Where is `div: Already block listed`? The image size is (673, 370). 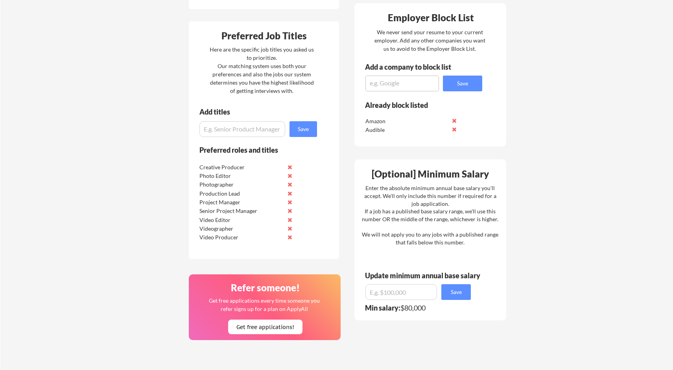
div: Already block listed is located at coordinates (418, 105).